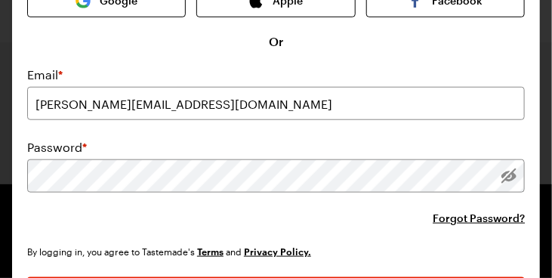 The width and height of the screenshot is (552, 278). What do you see at coordinates (57, 147) in the screenshot?
I see `label: Password` at bounding box center [57, 147].